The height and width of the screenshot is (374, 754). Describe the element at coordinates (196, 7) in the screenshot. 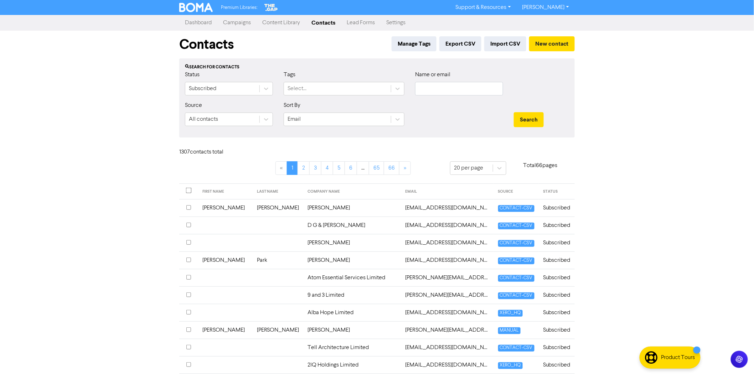

I see `img: BOMA Logo` at that location.